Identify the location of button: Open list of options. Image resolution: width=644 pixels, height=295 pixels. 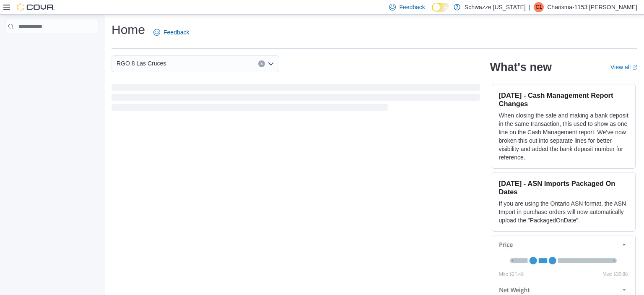
(271, 64).